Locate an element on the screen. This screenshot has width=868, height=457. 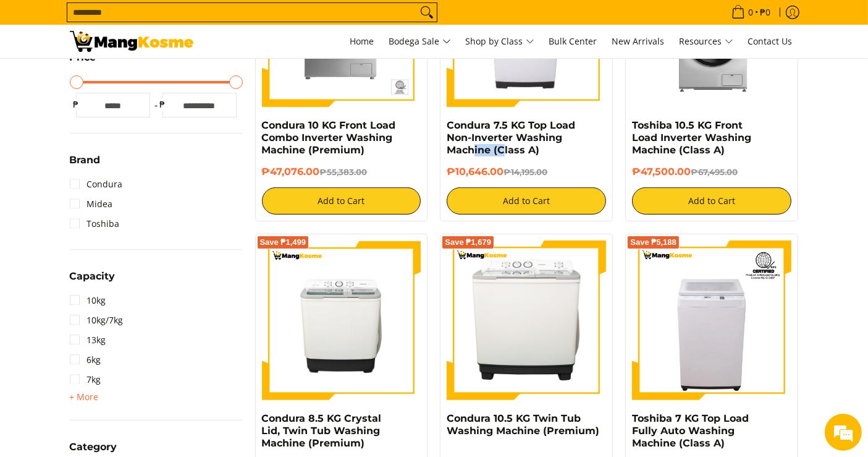
span: Resources is located at coordinates (706, 41).